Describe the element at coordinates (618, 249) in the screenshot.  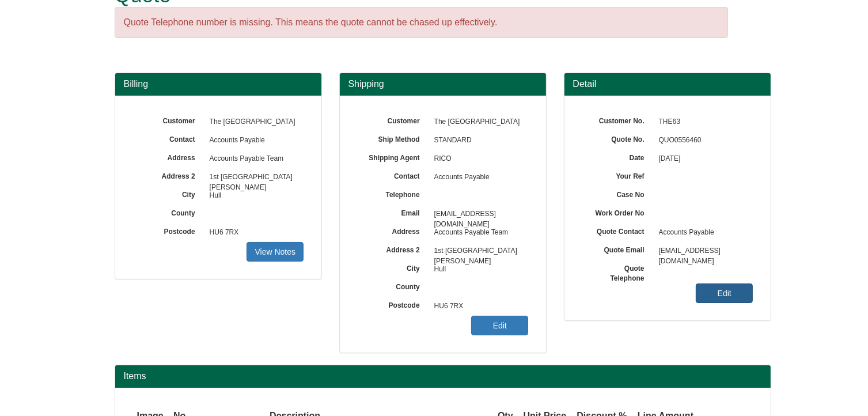
I see `label: Quote Email` at that location.